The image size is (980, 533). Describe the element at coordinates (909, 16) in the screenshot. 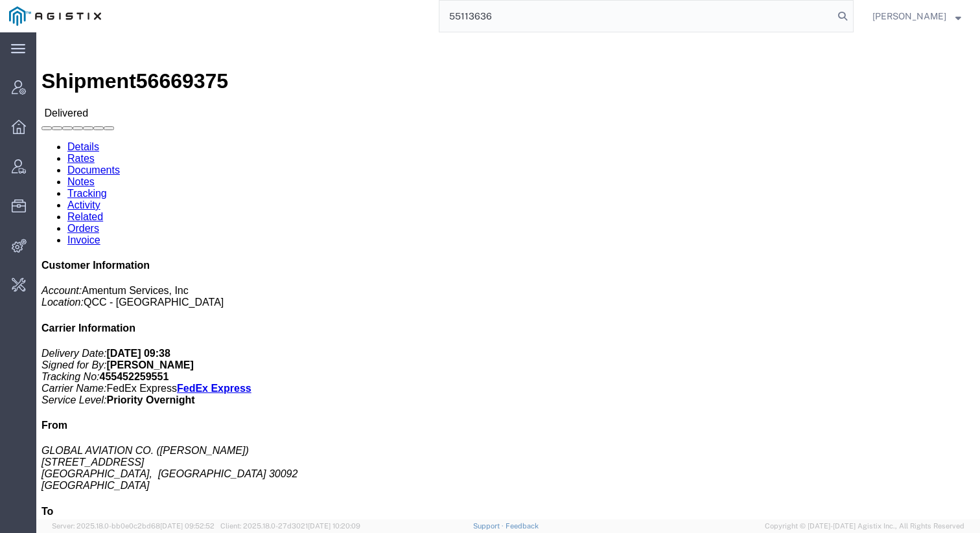

I see `span: Daria Moshkova` at that location.